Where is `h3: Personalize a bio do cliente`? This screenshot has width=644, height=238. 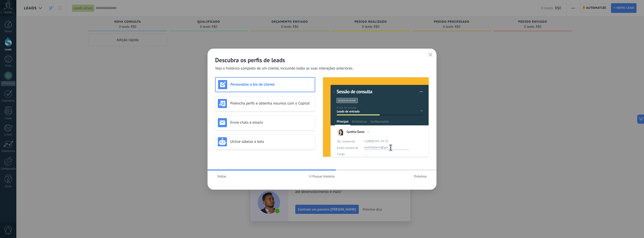 h3: Personalize a bio do cliente is located at coordinates (271, 84).